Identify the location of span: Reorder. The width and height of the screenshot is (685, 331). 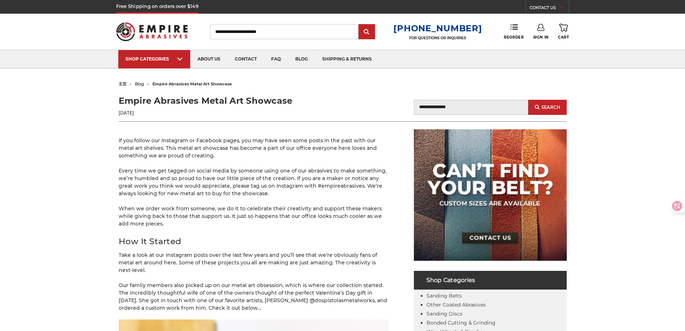
(514, 37).